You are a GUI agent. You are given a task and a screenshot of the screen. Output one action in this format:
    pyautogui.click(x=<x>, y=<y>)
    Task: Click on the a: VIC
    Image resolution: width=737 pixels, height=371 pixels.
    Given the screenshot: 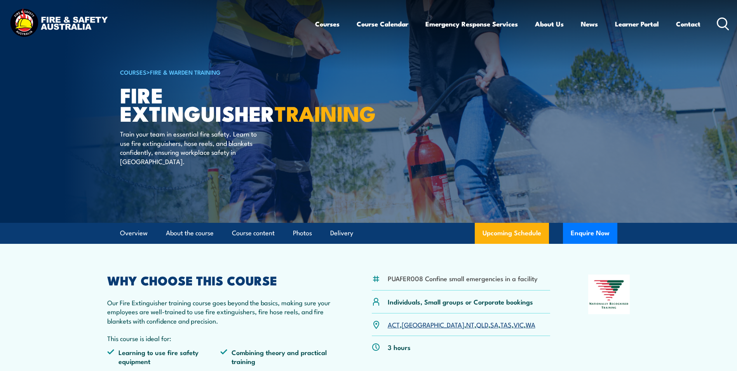 What is the action you would take?
    pyautogui.click(x=519, y=324)
    